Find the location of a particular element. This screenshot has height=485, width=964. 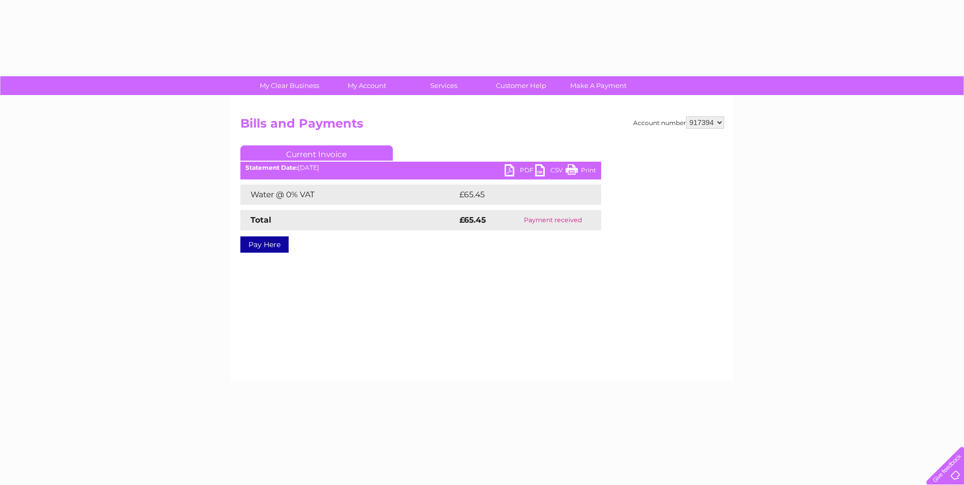

a: My Account is located at coordinates (366, 85).